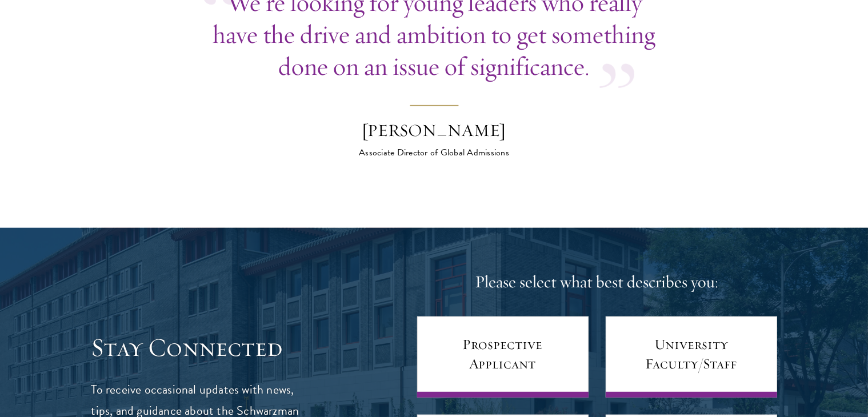 The width and height of the screenshot is (868, 417). What do you see at coordinates (198, 348) in the screenshot?
I see `h3: Stay Connected` at bounding box center [198, 348].